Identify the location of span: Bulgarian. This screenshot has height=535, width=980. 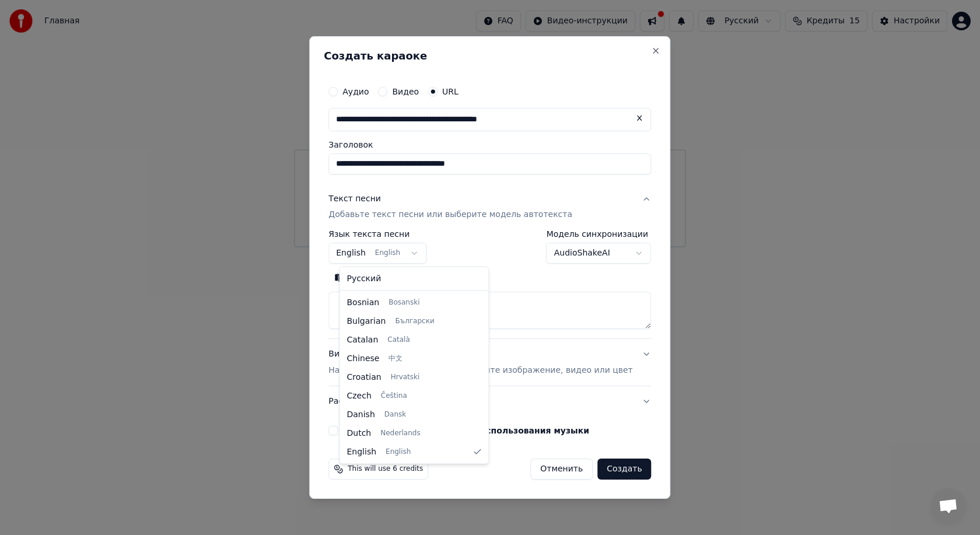
(366, 321).